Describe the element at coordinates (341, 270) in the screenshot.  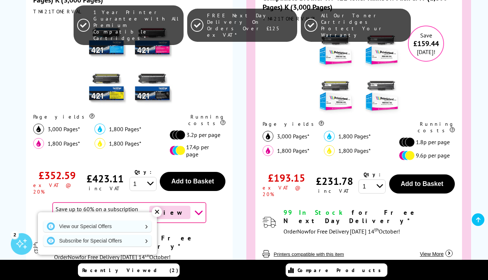
I see `span: Compare Products` at that location.